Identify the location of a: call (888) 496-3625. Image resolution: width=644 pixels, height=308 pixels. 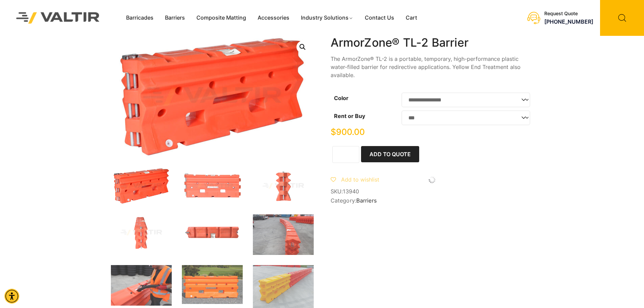
(569, 22).